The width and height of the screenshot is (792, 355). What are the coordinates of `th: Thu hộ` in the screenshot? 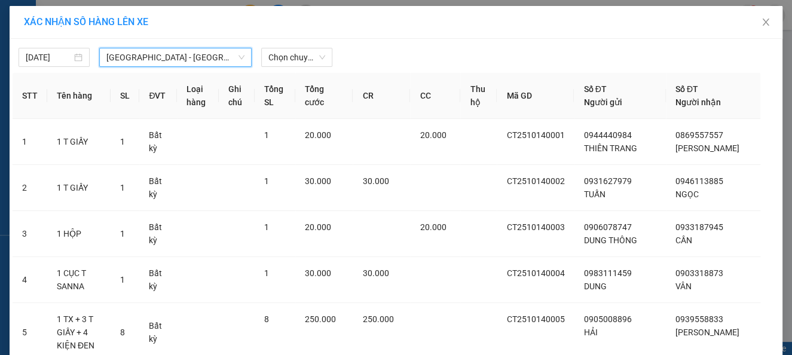 It's located at (478, 96).